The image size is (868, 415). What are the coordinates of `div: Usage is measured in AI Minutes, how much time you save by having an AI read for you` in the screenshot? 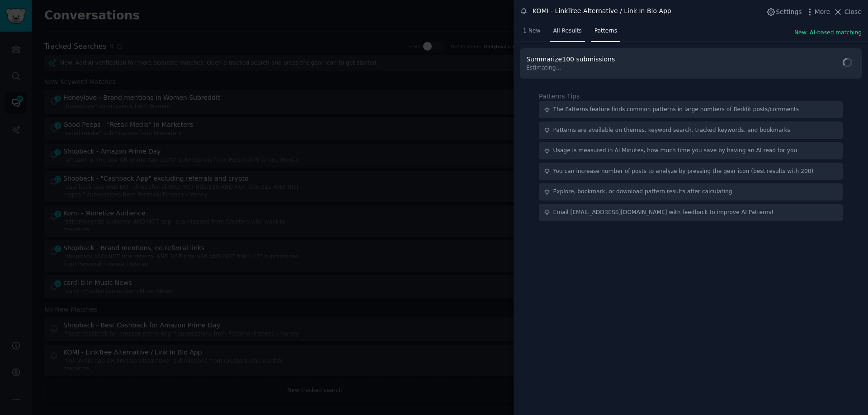 It's located at (675, 151).